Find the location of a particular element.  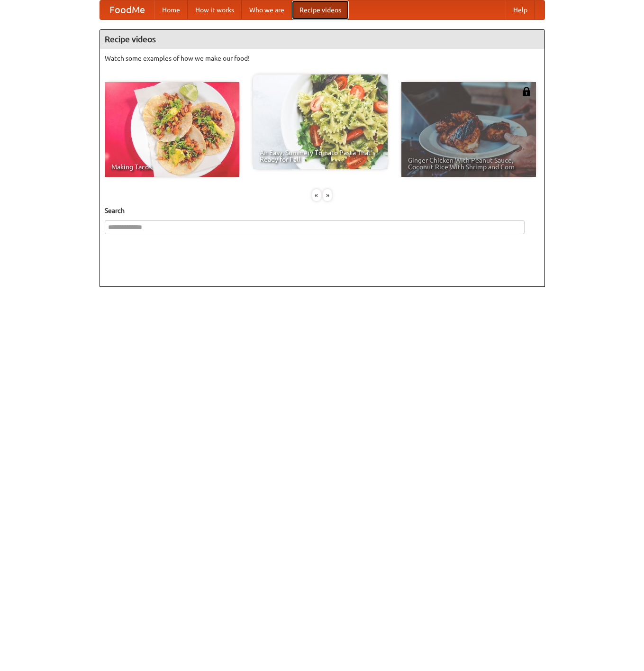

a: FoodMe is located at coordinates (127, 10).